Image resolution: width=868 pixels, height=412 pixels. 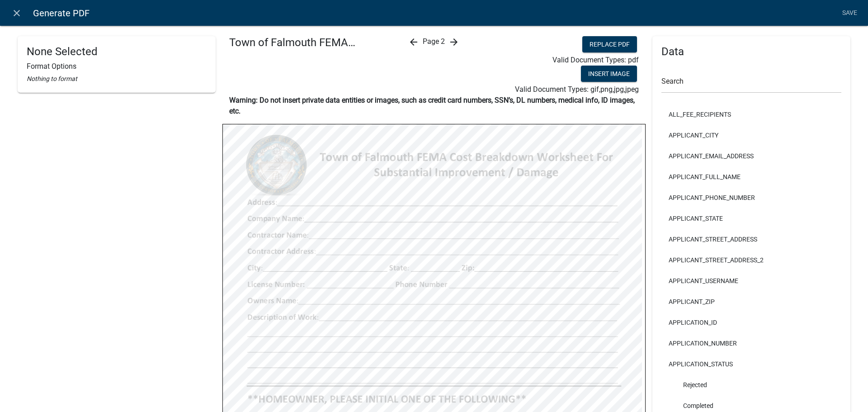 What do you see at coordinates (751, 239) in the screenshot?
I see `li: APPLICANT_STREET_ADDRESS` at bounding box center [751, 239].